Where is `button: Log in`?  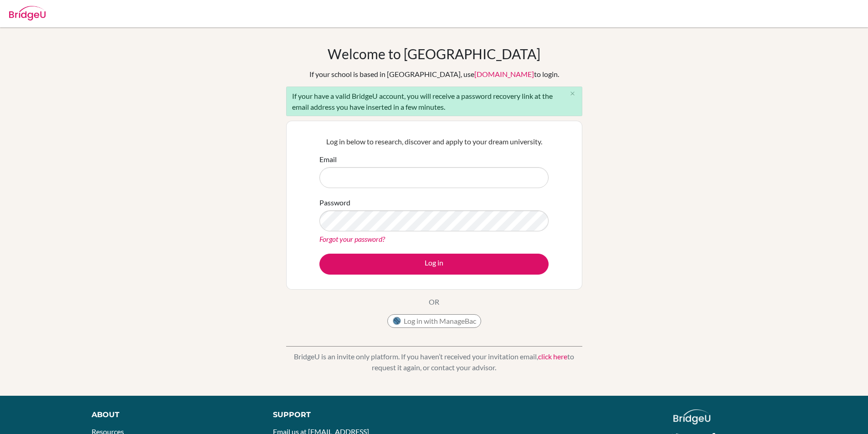 button: Log in is located at coordinates (434, 264).